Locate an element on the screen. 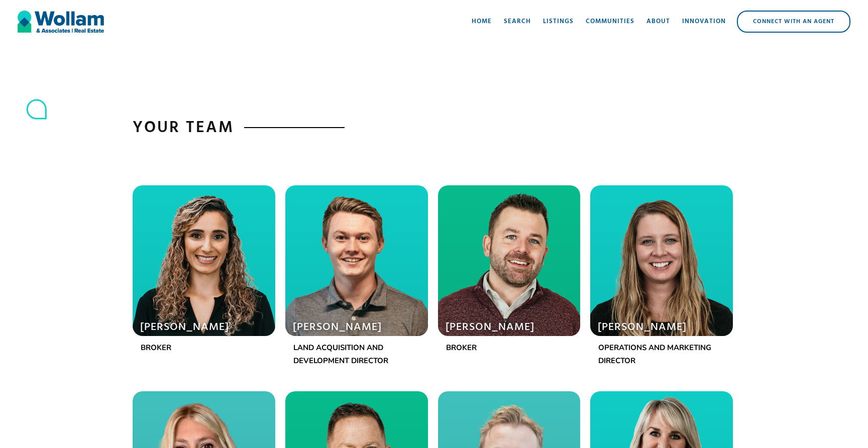 The width and height of the screenshot is (868, 448). div: Listings is located at coordinates (558, 21).